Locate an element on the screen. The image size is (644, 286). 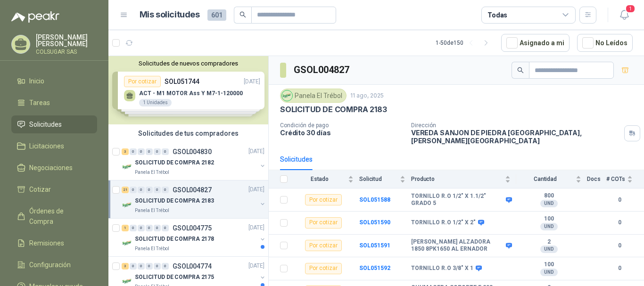
div: 1 is located at coordinates (125, 228).